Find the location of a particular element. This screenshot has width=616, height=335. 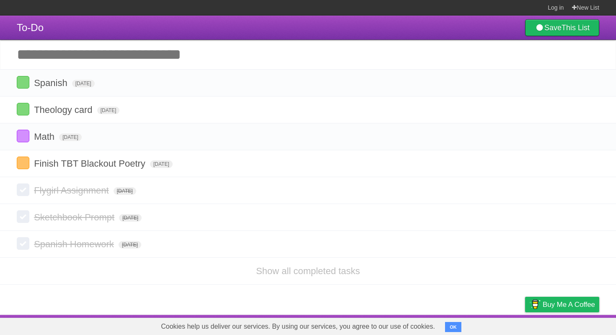

a: Suggest a feature is located at coordinates (573, 325).